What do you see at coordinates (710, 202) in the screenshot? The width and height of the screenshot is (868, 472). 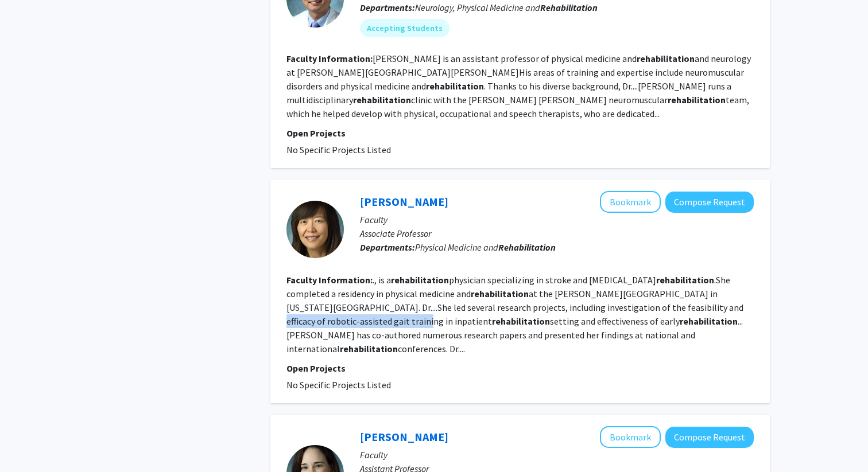 I see `button: Compose Request to Ning Cao` at bounding box center [710, 202].